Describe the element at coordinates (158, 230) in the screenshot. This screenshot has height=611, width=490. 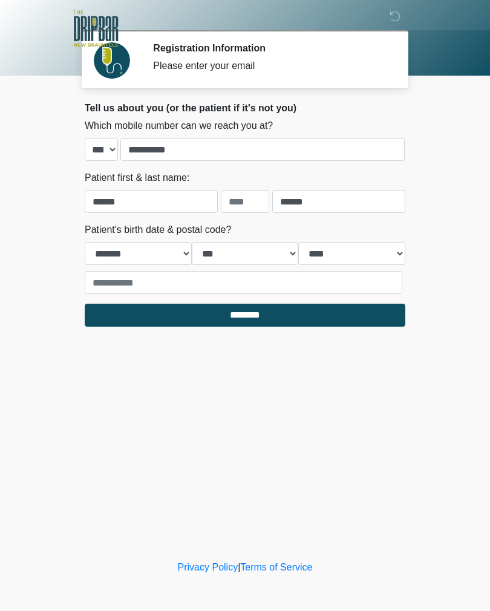
I see `label: Patient's birth date & postal code?` at that location.